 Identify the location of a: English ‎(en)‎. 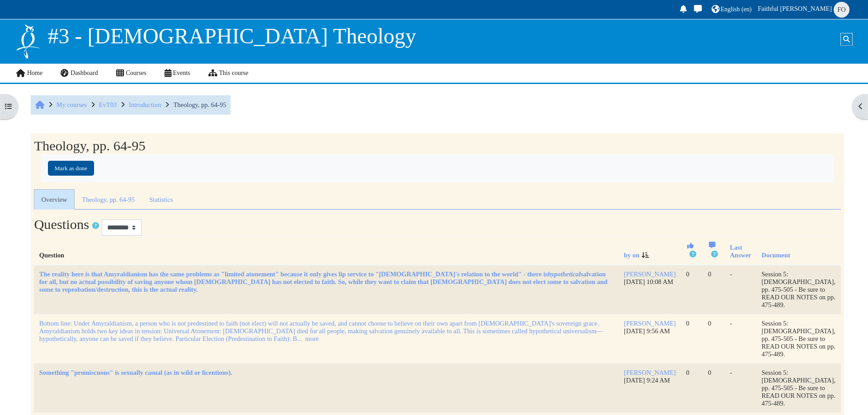
(732, 10).